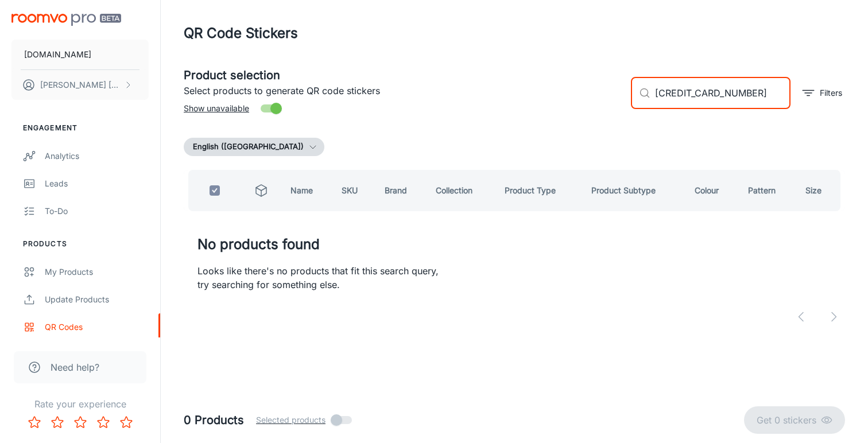  What do you see at coordinates (96, 156) in the screenshot?
I see `div: Analytics` at bounding box center [96, 156].